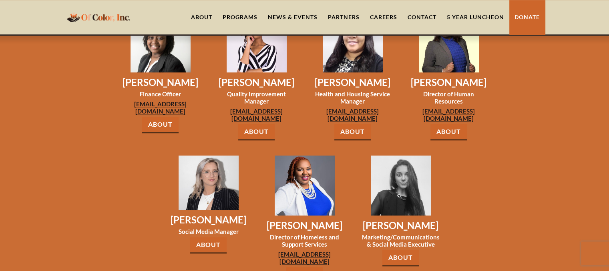 The width and height of the screenshot is (609, 271). Describe the element at coordinates (161, 94) in the screenshot. I see `h3: Finance Officer` at that location.